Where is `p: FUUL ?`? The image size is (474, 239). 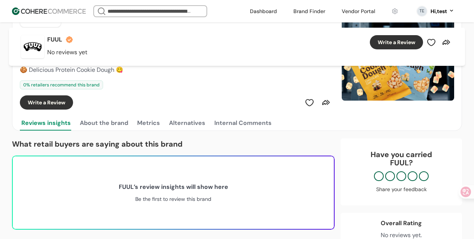 p: FUUL ? is located at coordinates (401, 163).